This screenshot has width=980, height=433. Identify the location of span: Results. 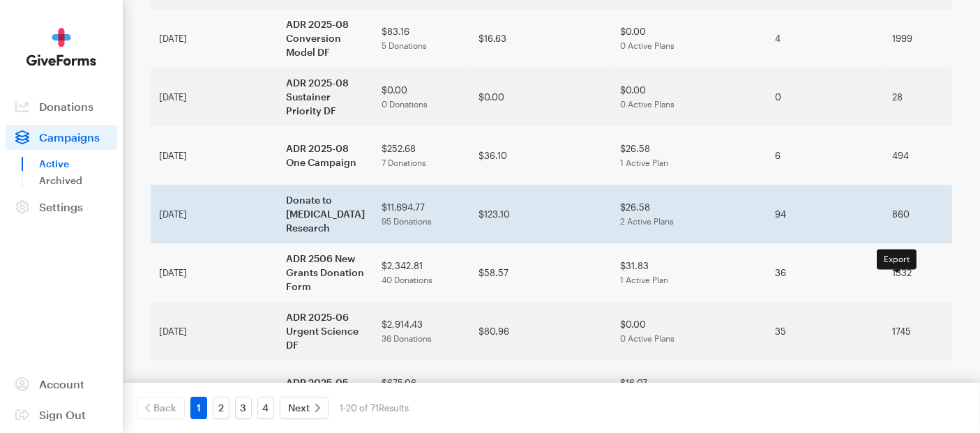
(393, 408).